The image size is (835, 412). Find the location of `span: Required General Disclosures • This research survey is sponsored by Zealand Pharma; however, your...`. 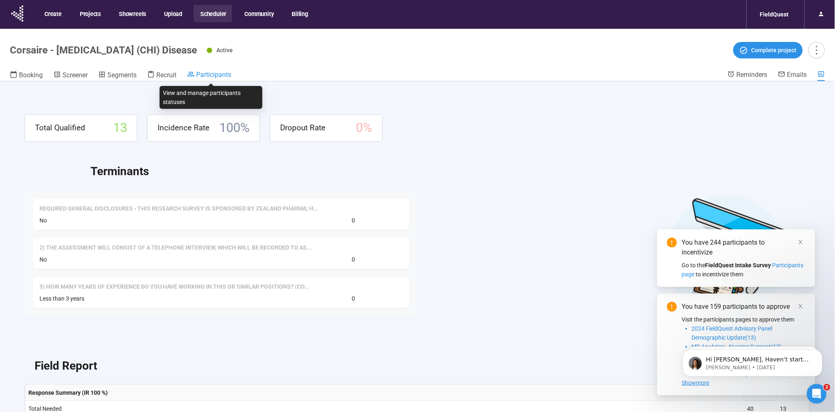

span: Required General Disclosures • This research survey is sponsored by Zealand Pharma; however, your... is located at coordinates (179, 209).